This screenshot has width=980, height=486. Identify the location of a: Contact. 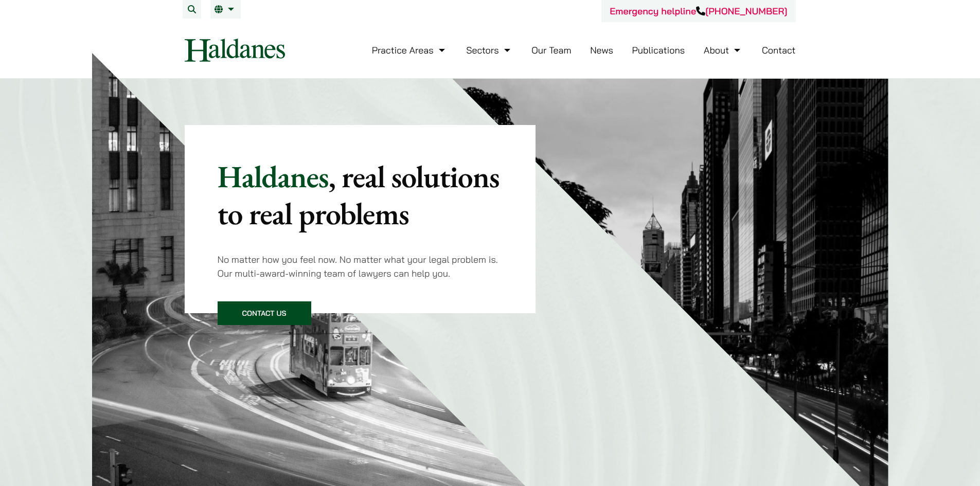
(778, 50).